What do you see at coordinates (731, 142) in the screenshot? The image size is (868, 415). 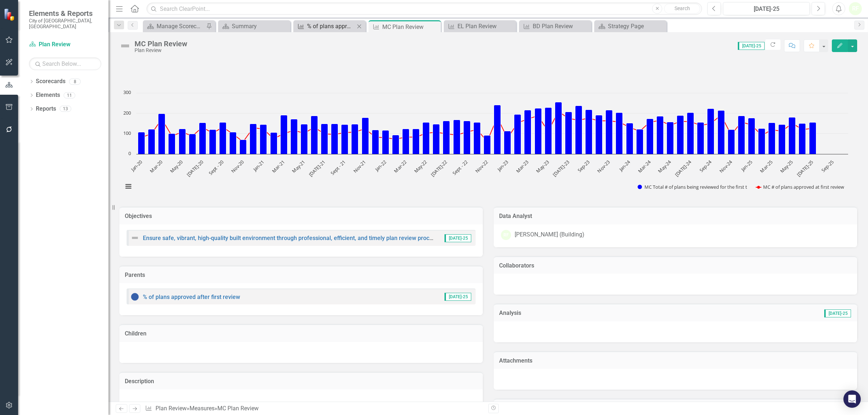 I see `path: Nov-24, 119. MC Total # of plans being reviewed for the first t.` at bounding box center [731, 142].